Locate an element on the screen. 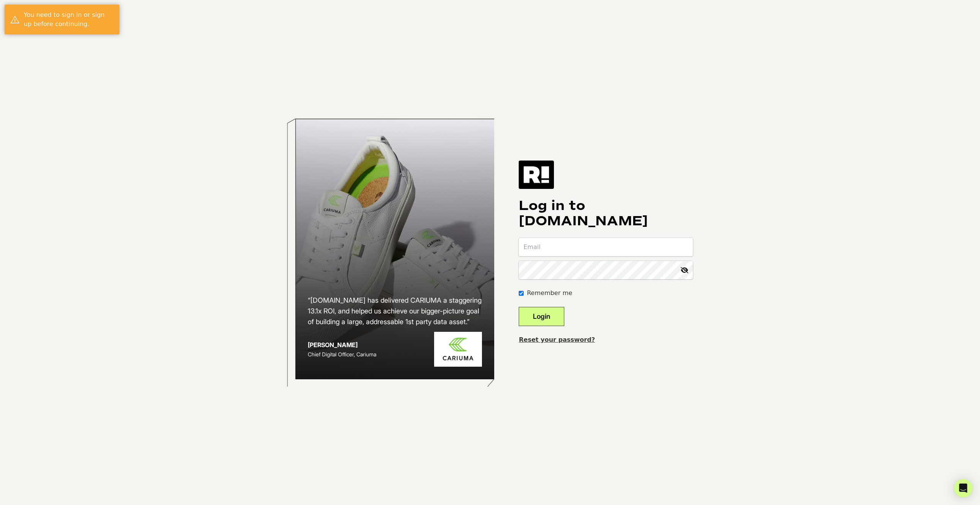  a: Reset your password? is located at coordinates (557, 339).